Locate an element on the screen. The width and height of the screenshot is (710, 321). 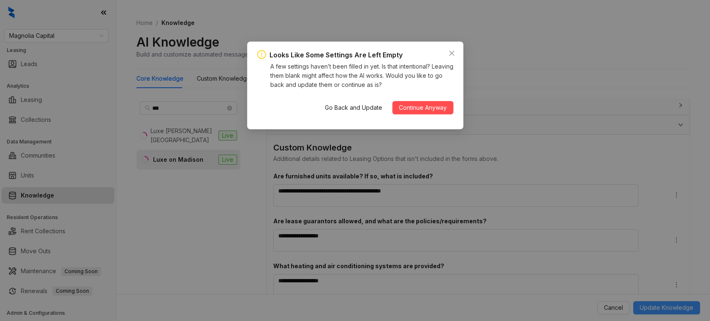
div: A few settings haven’t been filled in yet. Is that intentional? Leaving them blank might affect h... is located at coordinates (362, 76).